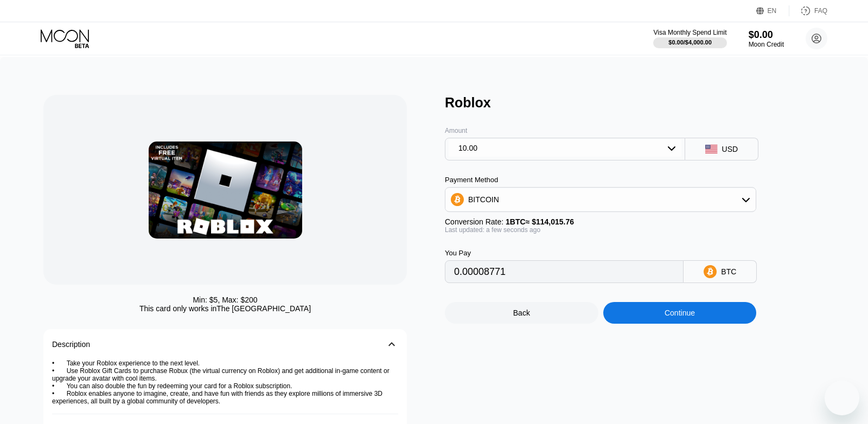 This screenshot has height=424, width=868. I want to click on div: Min: $ 5 , Max: $ 200, so click(224, 299).